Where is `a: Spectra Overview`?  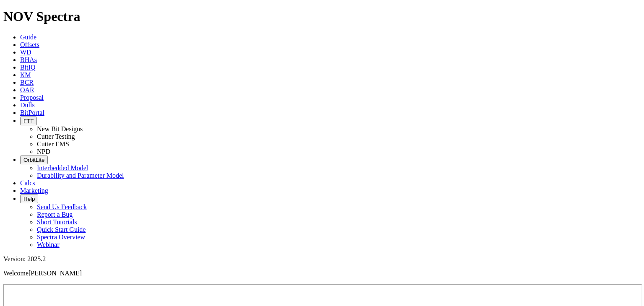 a: Spectra Overview is located at coordinates (61, 237).